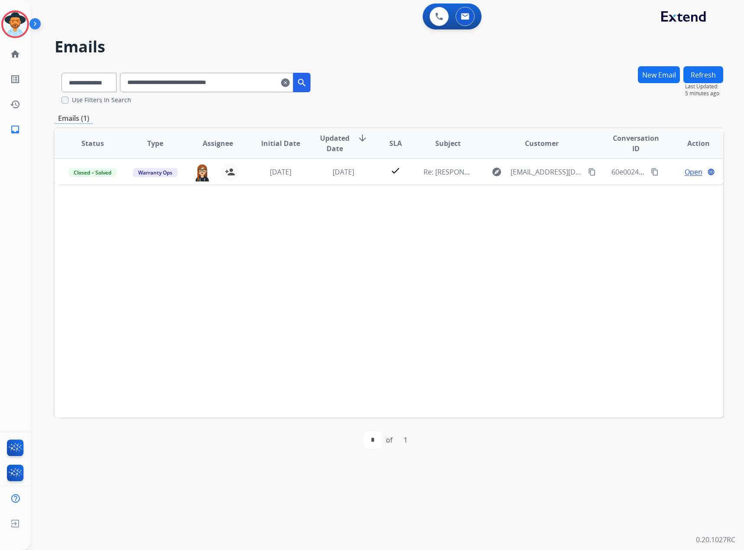 The height and width of the screenshot is (550, 744). What do you see at coordinates (155, 172) in the screenshot?
I see `span: Warranty Ops` at bounding box center [155, 172].